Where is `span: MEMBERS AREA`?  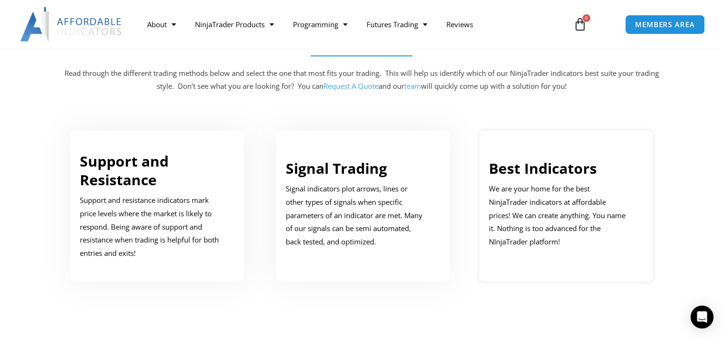 span: MEMBERS AREA is located at coordinates (664, 24).